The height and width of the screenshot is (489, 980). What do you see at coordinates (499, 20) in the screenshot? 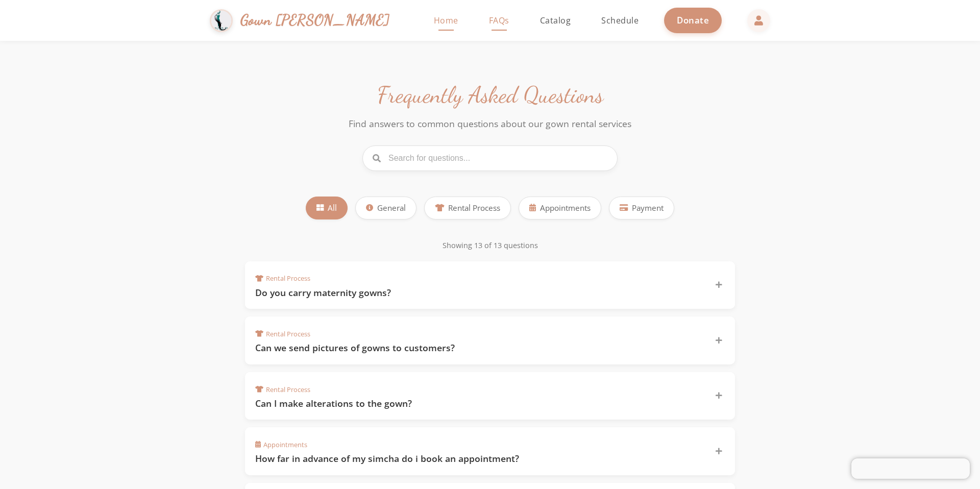
I see `span: FAQs` at bounding box center [499, 20].